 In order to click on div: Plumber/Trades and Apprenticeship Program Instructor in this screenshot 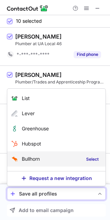, I will do `click(60, 82)`.